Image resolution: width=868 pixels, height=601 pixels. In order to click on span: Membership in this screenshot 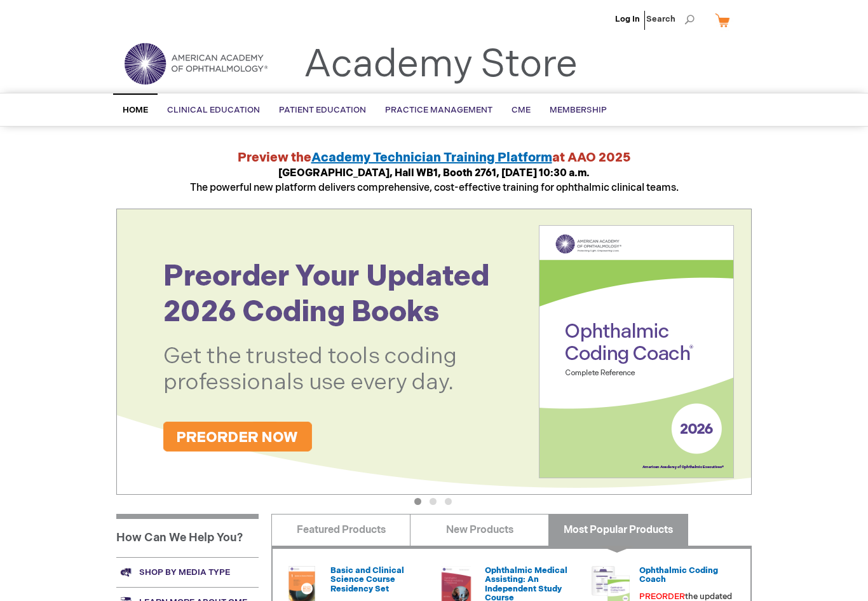, I will do `click(579, 110)`.